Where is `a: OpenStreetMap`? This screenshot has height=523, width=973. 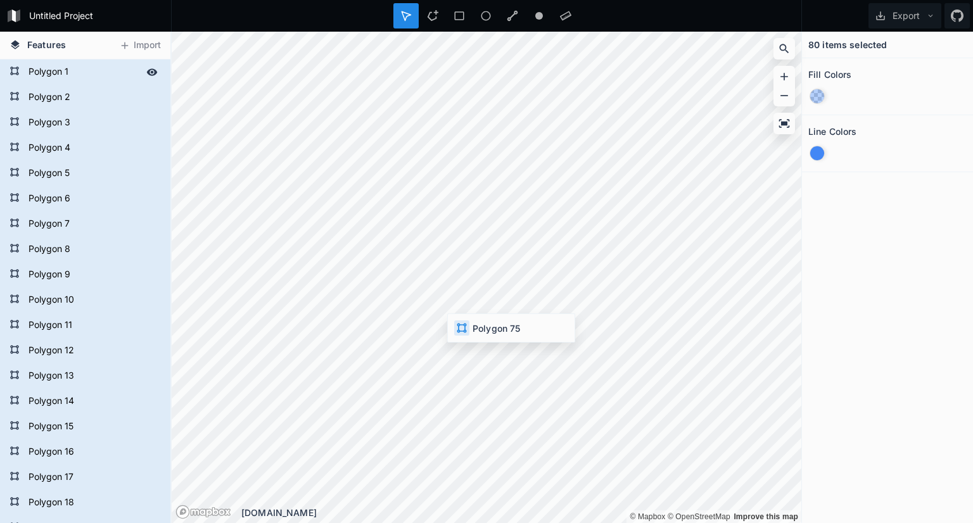 a: OpenStreetMap is located at coordinates (699, 517).